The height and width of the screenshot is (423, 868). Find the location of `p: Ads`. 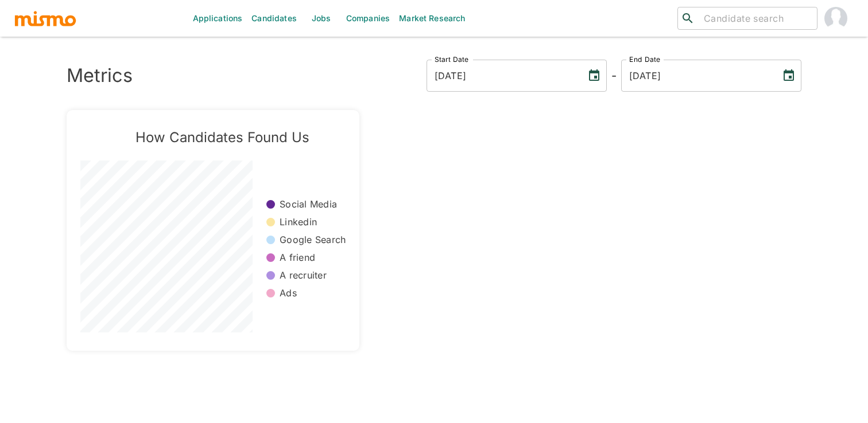

p: Ads is located at coordinates (288, 293).